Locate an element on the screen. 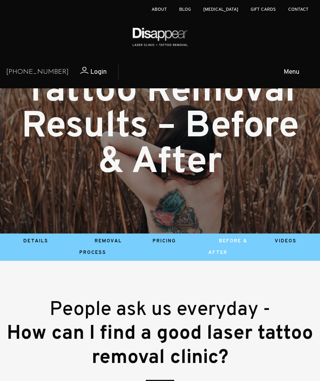 The image size is (320, 381). a: Details is located at coordinates (36, 241).